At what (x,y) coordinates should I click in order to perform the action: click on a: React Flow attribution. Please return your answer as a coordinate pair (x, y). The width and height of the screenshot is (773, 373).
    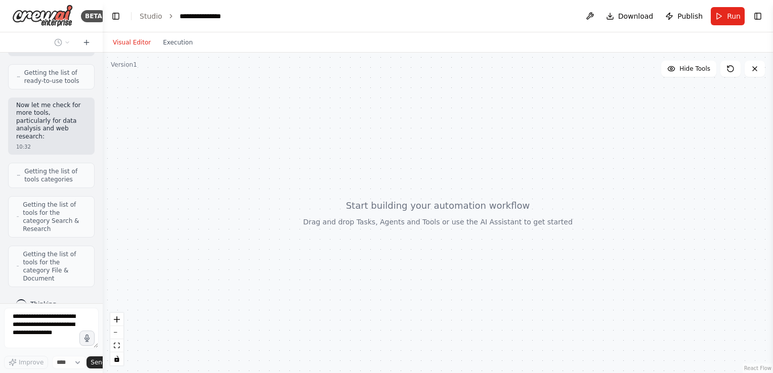
    Looking at the image, I should click on (757, 368).